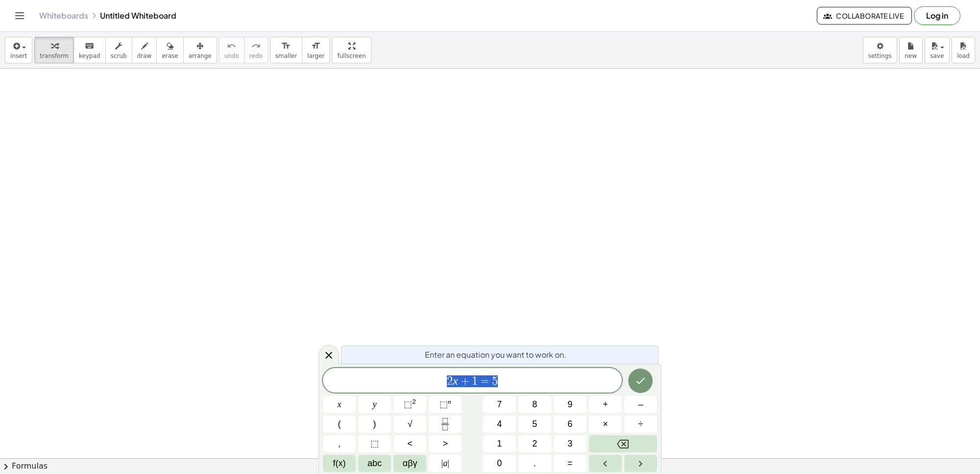 This screenshot has height=474, width=980. What do you see at coordinates (445, 463) in the screenshot?
I see `button: Absolute value` at bounding box center [445, 463].